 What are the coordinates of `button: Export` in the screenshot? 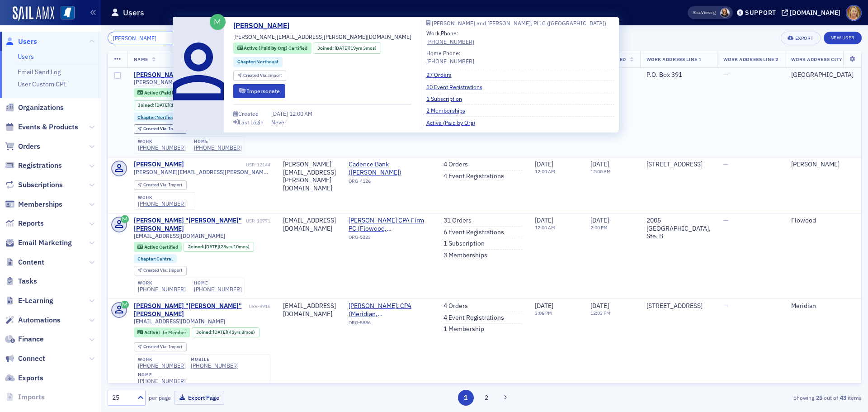 It's located at (800, 38).